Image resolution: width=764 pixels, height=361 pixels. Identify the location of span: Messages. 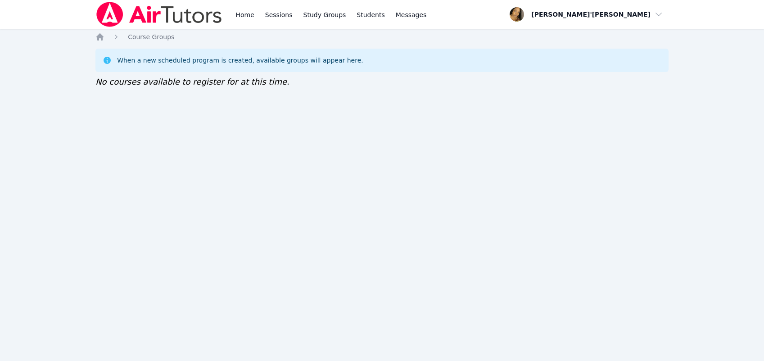
(411, 15).